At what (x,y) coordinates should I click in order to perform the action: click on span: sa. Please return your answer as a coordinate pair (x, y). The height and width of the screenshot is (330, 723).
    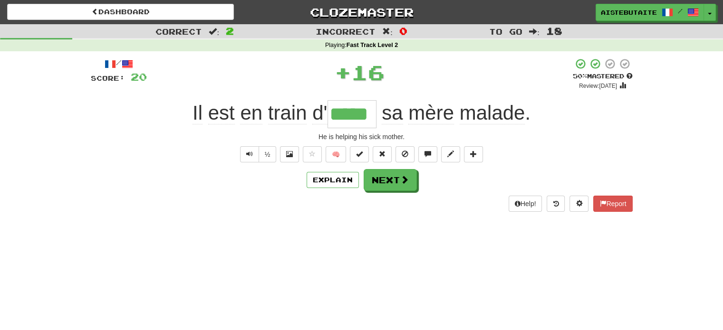
    Looking at the image, I should click on (392, 113).